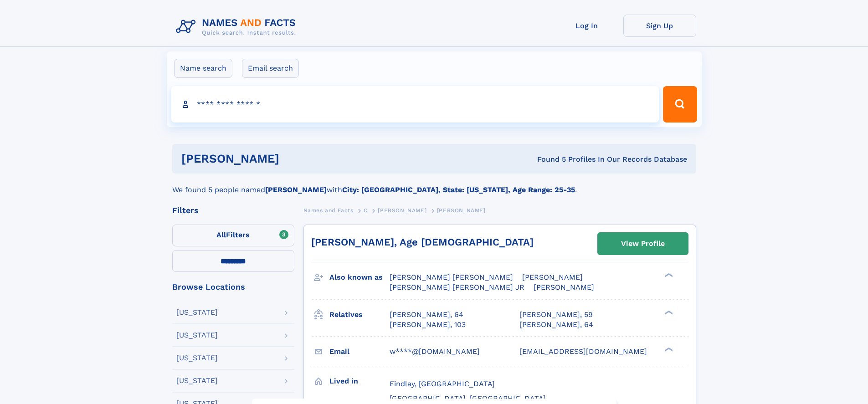  I want to click on a: Names and Facts, so click(328, 210).